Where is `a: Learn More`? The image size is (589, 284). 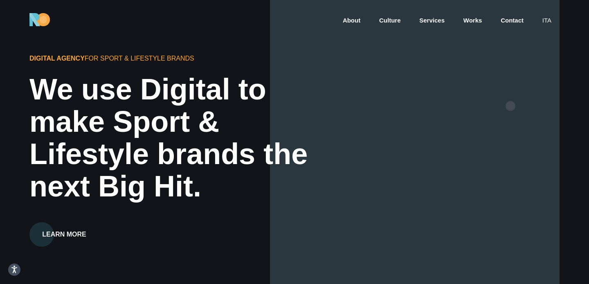
a: Learn More is located at coordinates (64, 229).